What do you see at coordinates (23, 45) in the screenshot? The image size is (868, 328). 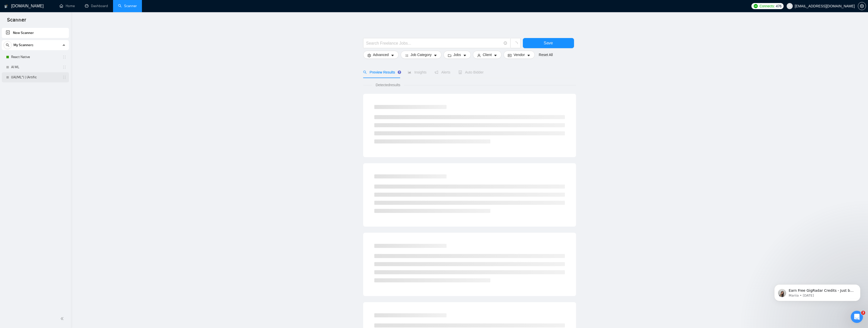 I see `span: My Scanners` at bounding box center [23, 45].